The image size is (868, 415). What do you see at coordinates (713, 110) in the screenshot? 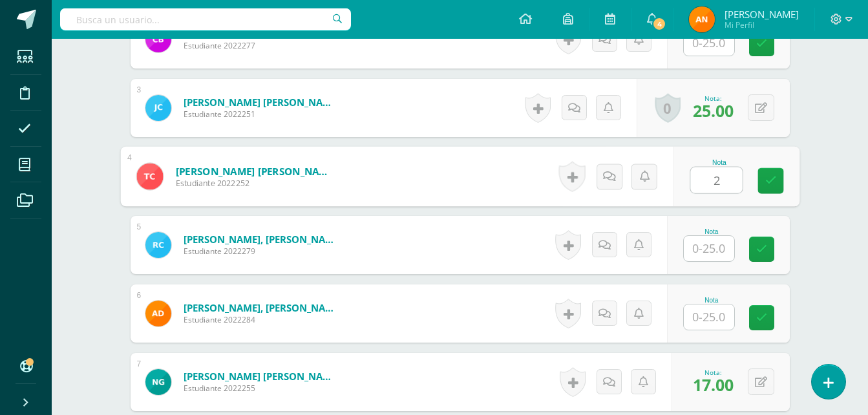
I see `span: 25.00` at bounding box center [713, 110].